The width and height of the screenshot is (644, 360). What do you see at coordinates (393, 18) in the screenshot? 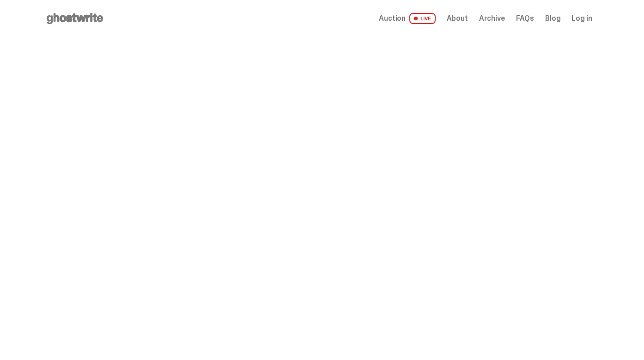
I see `span: Auction` at bounding box center [393, 18].